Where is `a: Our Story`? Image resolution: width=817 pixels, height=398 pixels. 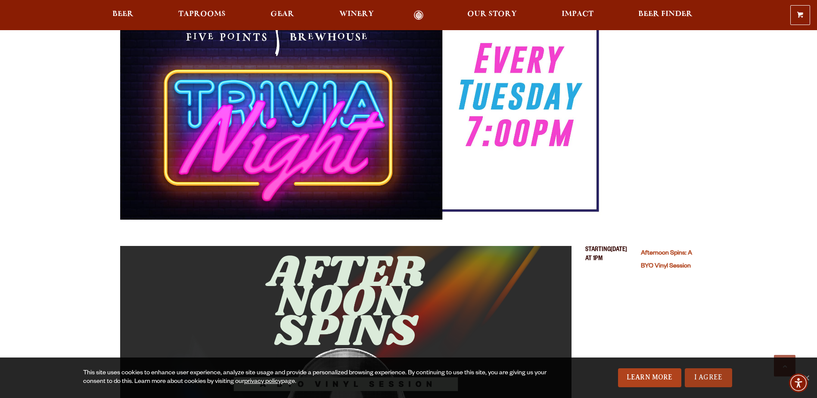 a: Our Story is located at coordinates (492, 15).